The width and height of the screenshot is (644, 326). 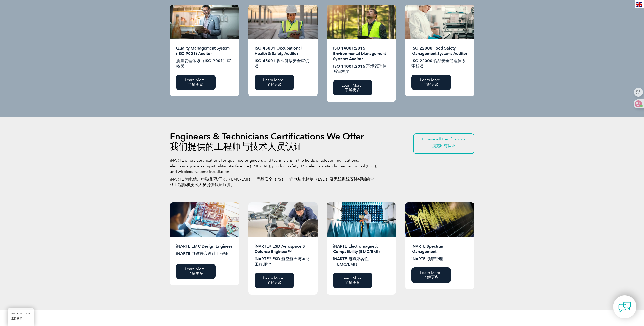 I want to click on p: iNARTE offers certifications for qualified engineers and technicians in the fields of telecommuni..., so click(x=274, y=174).